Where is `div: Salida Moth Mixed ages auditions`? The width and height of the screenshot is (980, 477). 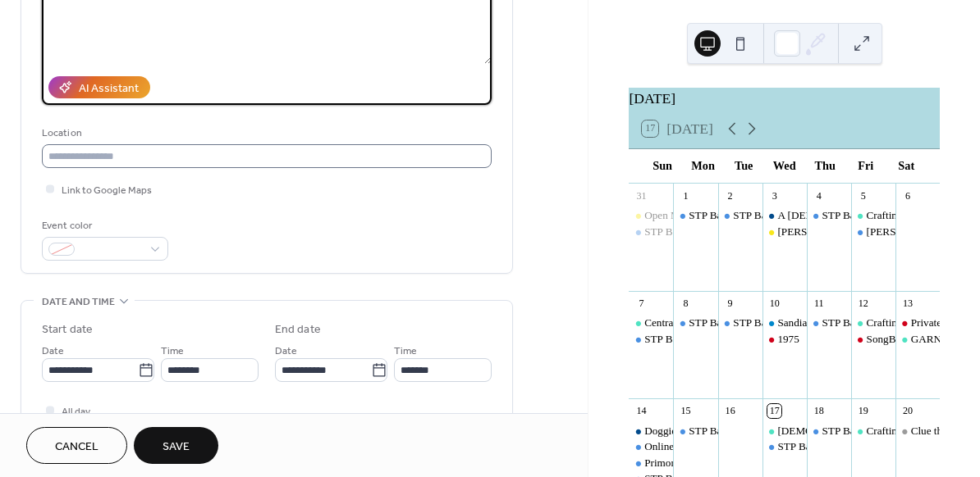
div: Salida Moth Mixed ages auditions is located at coordinates (873, 232).